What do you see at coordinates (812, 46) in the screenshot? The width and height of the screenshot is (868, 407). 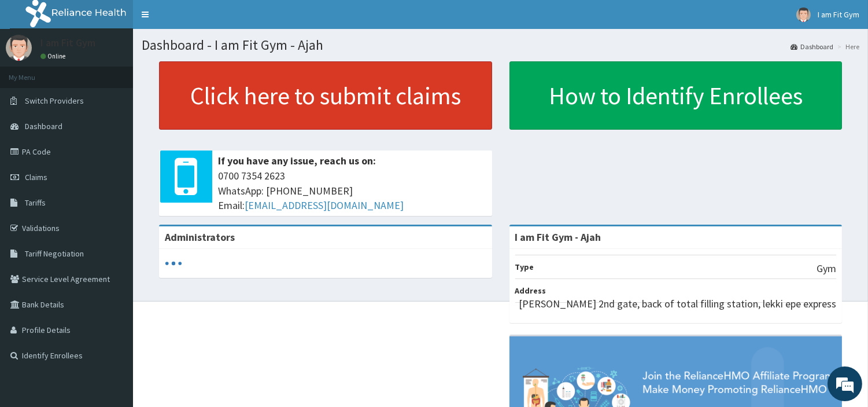 I see `a: Dashboard` at bounding box center [812, 46].